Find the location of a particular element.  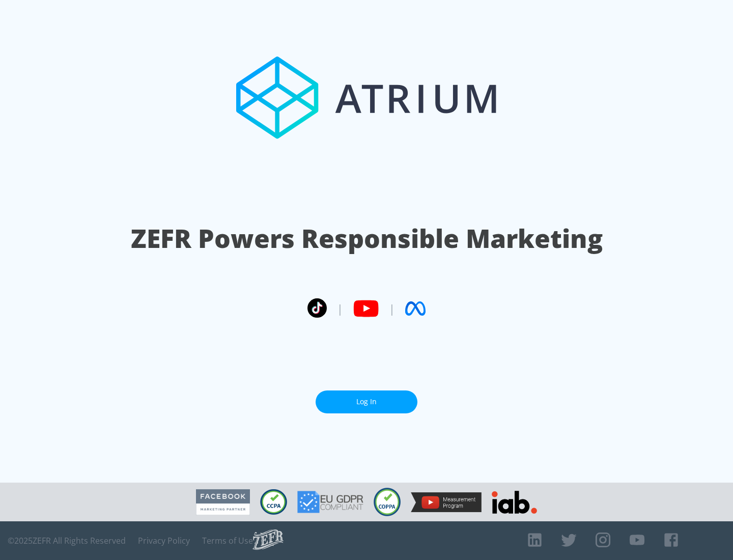

img: IAB is located at coordinates (514, 502).